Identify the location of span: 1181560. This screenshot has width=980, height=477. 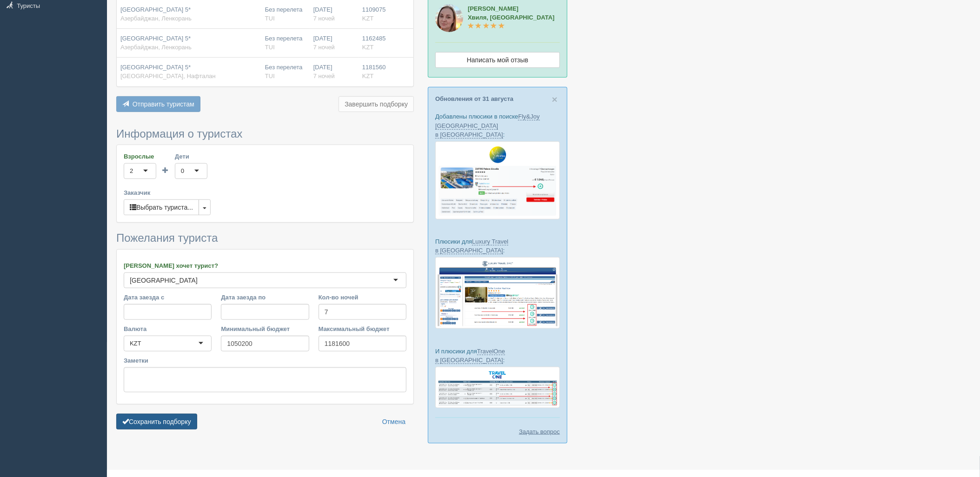
(374, 67).